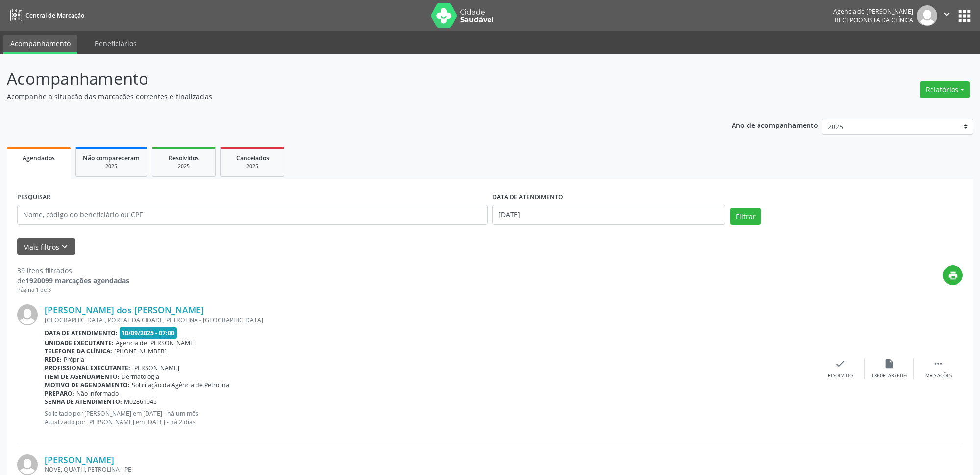 This screenshot has width=980, height=475. I want to click on span: Central de Marcação, so click(55, 15).